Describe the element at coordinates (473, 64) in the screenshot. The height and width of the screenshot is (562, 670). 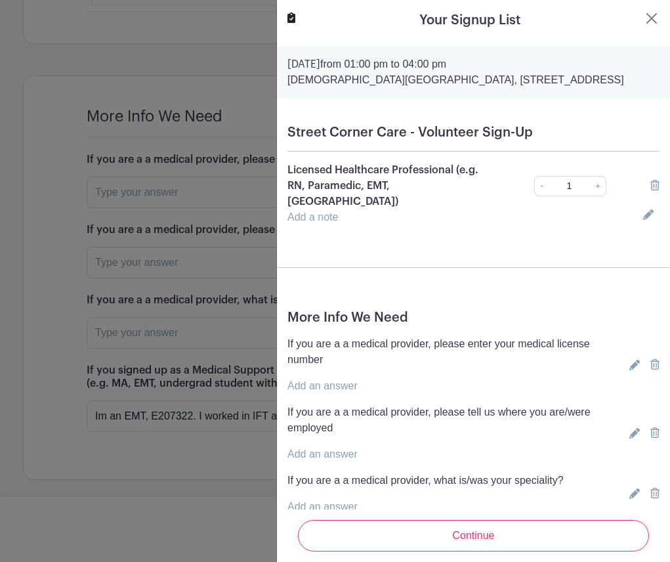
I see `p: from 01:00 pm to 04:00 pm` at that location.